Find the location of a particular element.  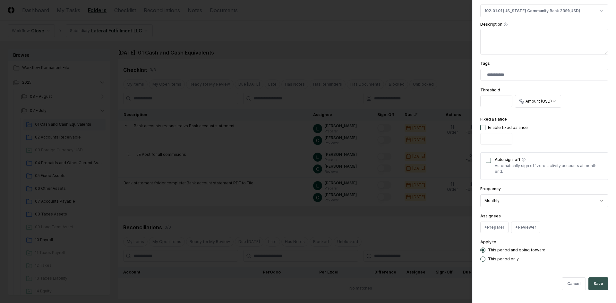

p: Automatically sign off zero-activity accounts at month end. is located at coordinates (549, 169).